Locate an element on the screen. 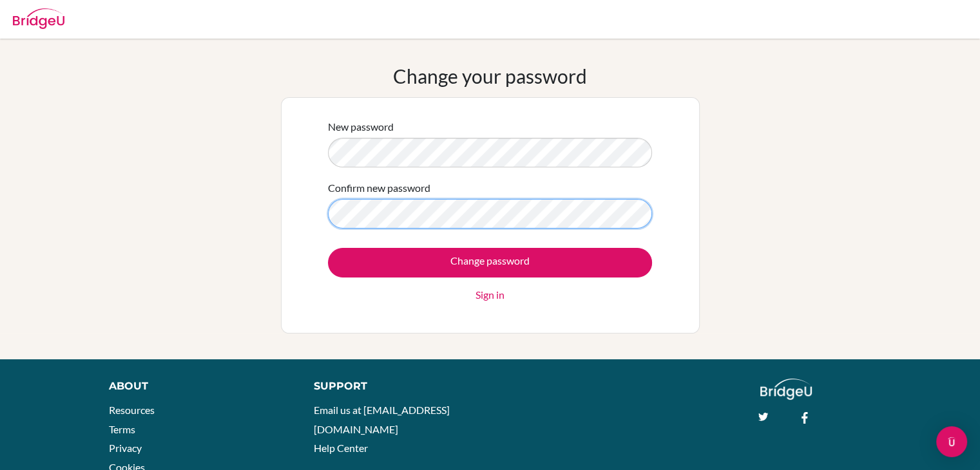  div: Open Intercom Messenger is located at coordinates (952, 442).